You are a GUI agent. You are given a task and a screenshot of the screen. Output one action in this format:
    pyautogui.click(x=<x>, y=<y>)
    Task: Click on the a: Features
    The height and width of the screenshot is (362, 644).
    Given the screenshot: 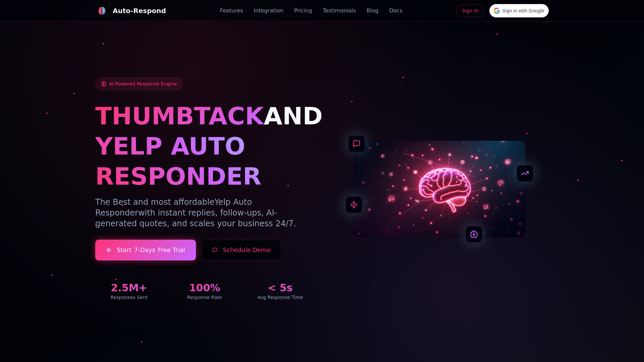 What is the action you would take?
    pyautogui.click(x=232, y=11)
    